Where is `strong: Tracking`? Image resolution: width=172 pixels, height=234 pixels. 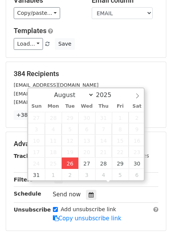
strong: Tracking is located at coordinates (26, 156).